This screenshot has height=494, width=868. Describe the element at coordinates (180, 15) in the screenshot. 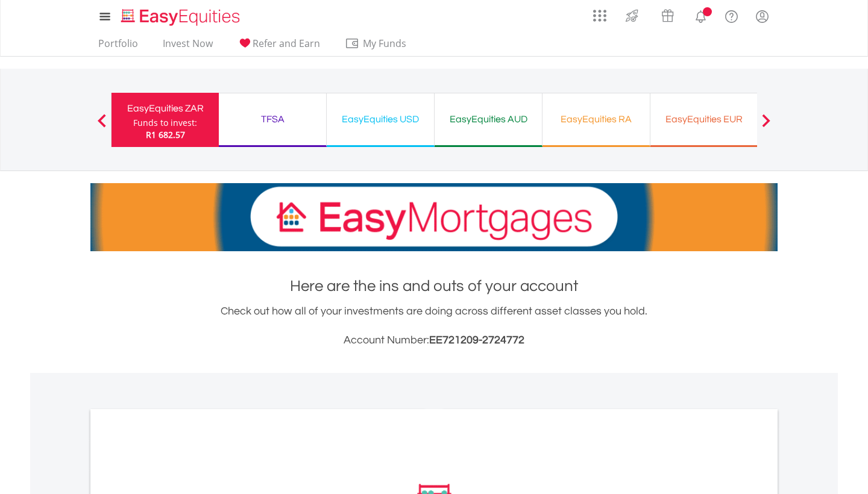

I see `a: Home page` at that location.